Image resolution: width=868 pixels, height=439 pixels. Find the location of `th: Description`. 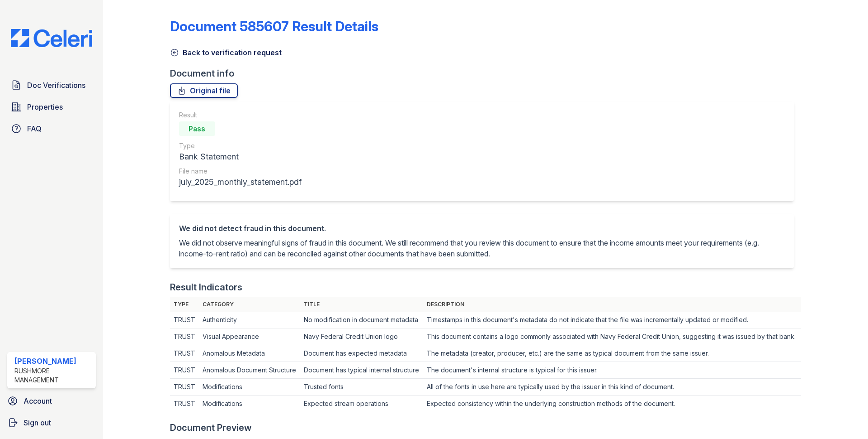

th: Description is located at coordinates (613, 304).